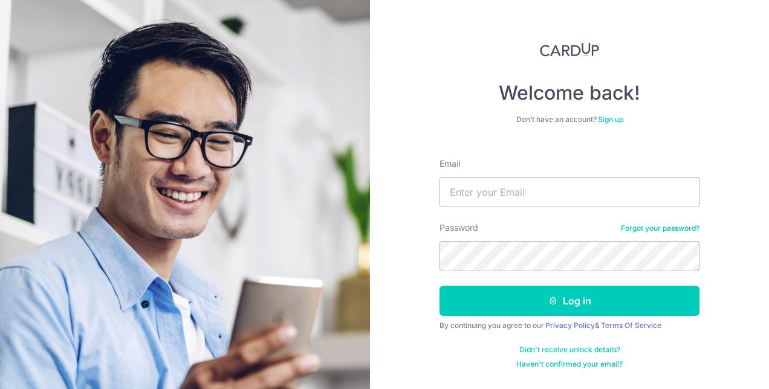 The height and width of the screenshot is (389, 769). What do you see at coordinates (450, 164) in the screenshot?
I see `label: Email` at bounding box center [450, 164].